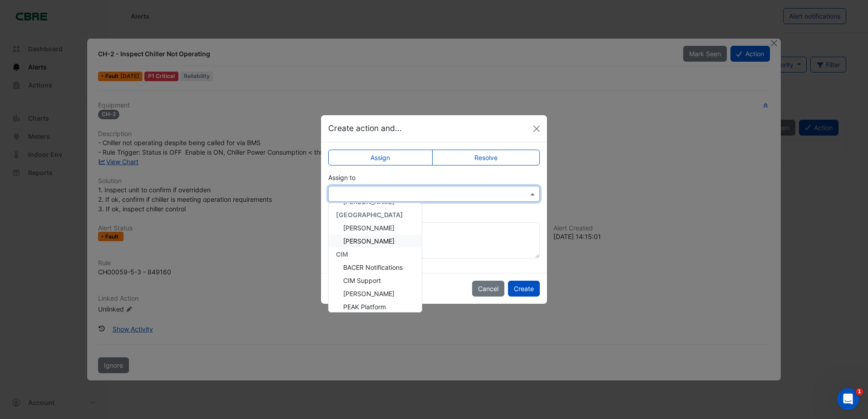 Image resolution: width=868 pixels, height=419 pixels. Describe the element at coordinates (372, 267) in the screenshot. I see `span: BACER Notifications` at that location.